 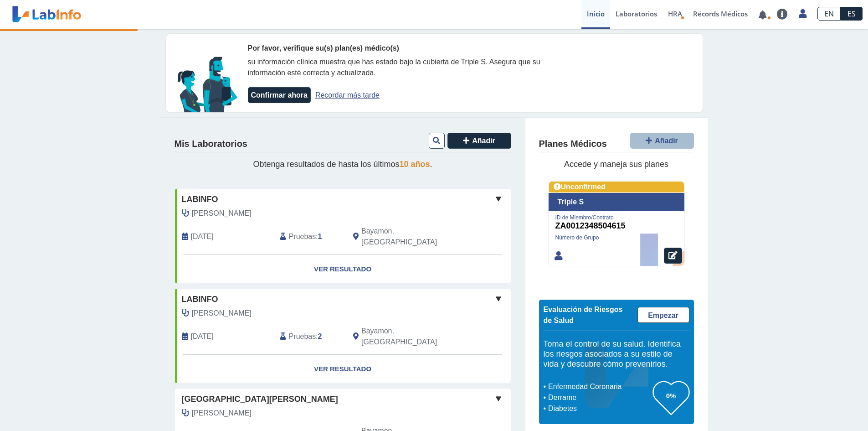 I want to click on a: EN, so click(x=829, y=14).